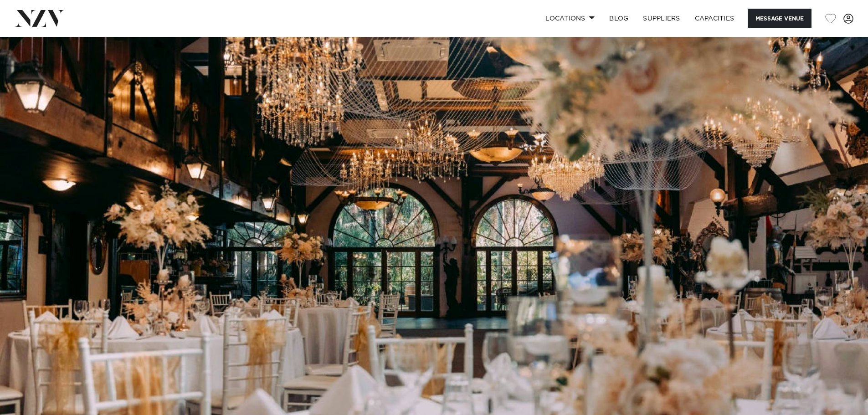 The height and width of the screenshot is (415, 868). What do you see at coordinates (39, 18) in the screenshot?
I see `img: nzv-logo.png` at bounding box center [39, 18].